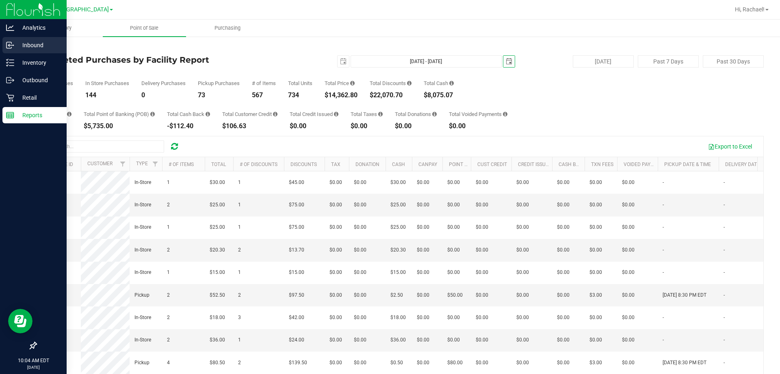 This screenshot has width=780, height=374. What do you see at coordinates (142, 295) in the screenshot?
I see `span: Pickup` at bounding box center [142, 295].